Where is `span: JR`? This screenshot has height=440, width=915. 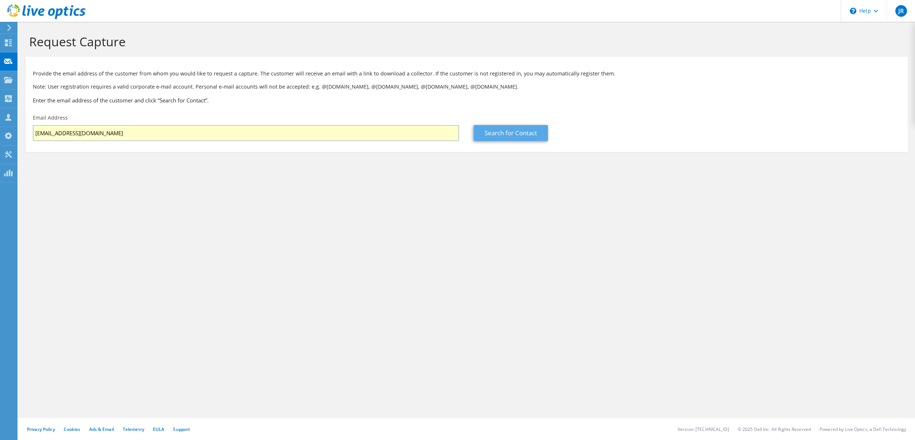
span: JR is located at coordinates (901, 11).